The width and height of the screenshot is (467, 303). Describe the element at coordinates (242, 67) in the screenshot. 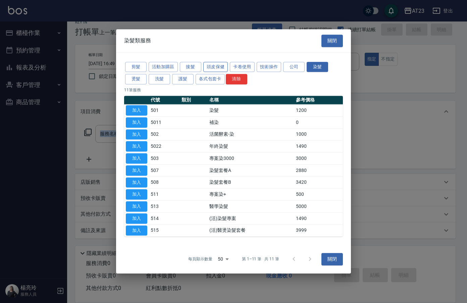

I see `button: 卡卷使用` at that location.